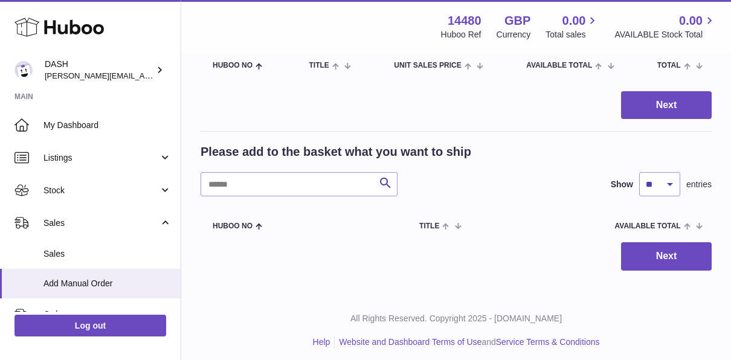  What do you see at coordinates (101, 158) in the screenshot?
I see `span: Listings` at bounding box center [101, 158].